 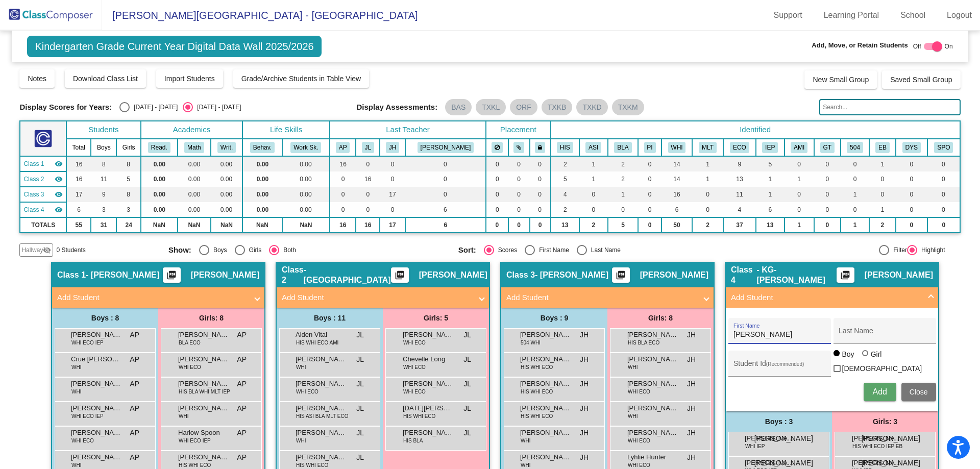 I want to click on th: Economicaly Disadvantaged, so click(x=740, y=147).